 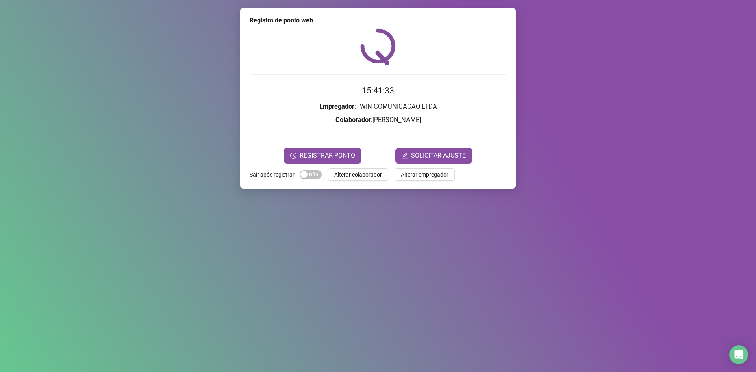 I want to click on span: SOLICITAR AJUSTE, so click(x=438, y=155).